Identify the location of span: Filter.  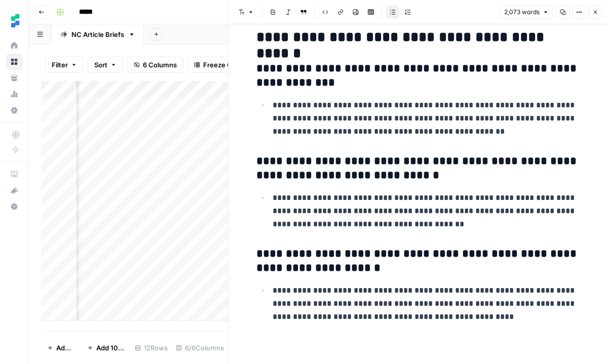
(60, 65).